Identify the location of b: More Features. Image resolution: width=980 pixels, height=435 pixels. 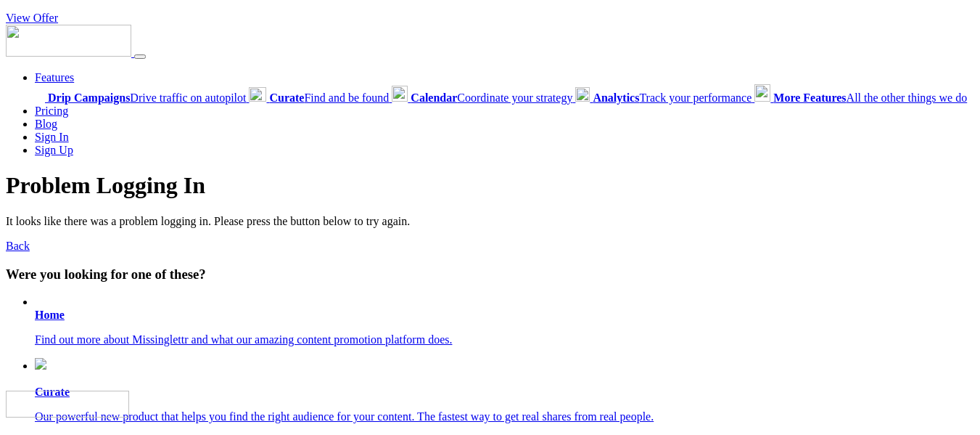
(809, 97).